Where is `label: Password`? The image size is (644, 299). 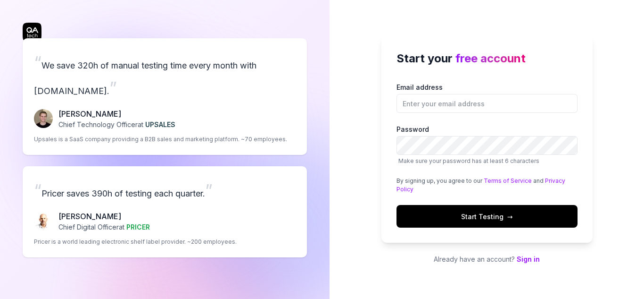 label: Password is located at coordinates (487, 144).